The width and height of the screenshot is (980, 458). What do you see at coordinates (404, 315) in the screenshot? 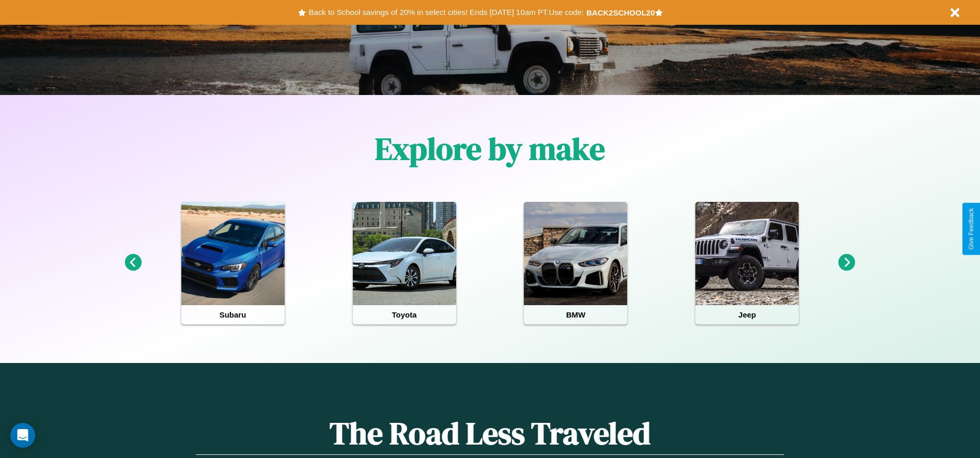
I see `h4: Toyota` at bounding box center [404, 315].